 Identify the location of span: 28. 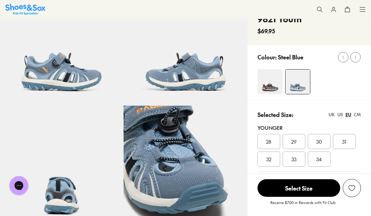
(269, 142).